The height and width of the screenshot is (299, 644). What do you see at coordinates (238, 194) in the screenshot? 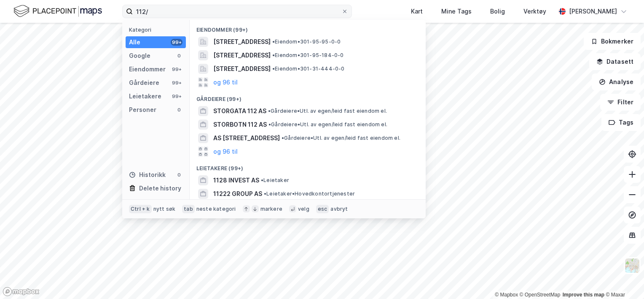
I see `span: 11222 GROUP AS` at bounding box center [238, 194].